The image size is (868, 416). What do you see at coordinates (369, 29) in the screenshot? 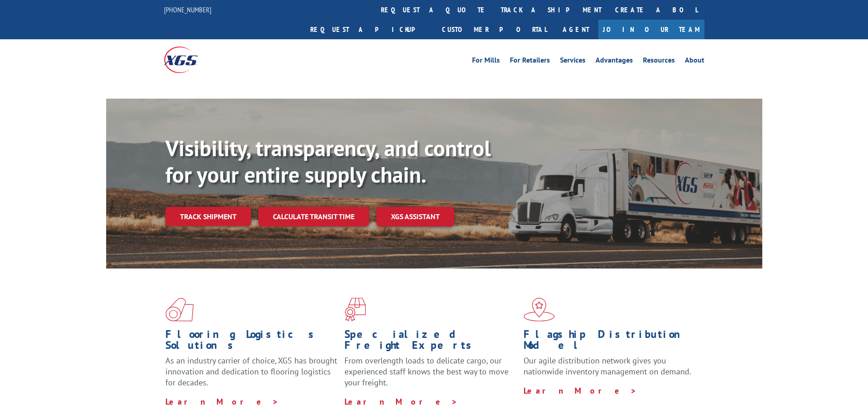
I see `a: Request a pickup` at bounding box center [369, 29].